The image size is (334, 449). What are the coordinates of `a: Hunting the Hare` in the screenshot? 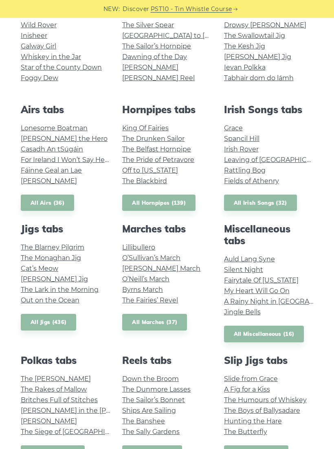 It's located at (253, 421).